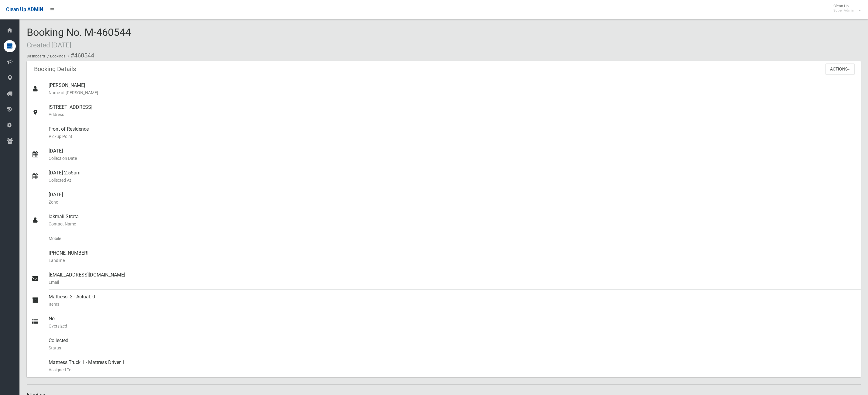 The width and height of the screenshot is (868, 395). Describe the element at coordinates (452, 159) in the screenshot. I see `small: Collection Date` at that location.